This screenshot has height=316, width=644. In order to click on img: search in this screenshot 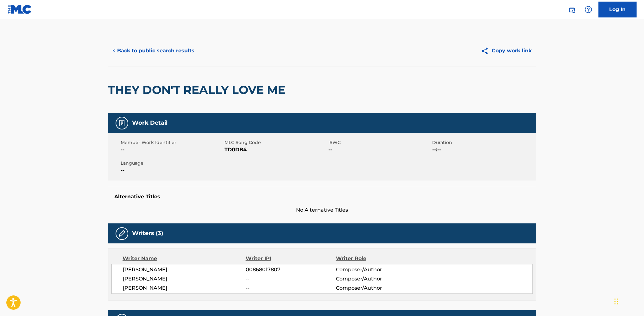, I will do `click(572, 10)`.